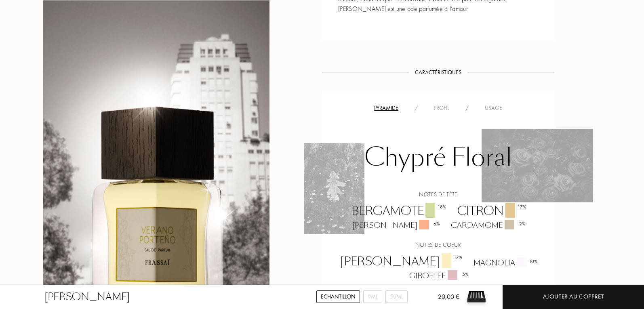 The image size is (644, 309). What do you see at coordinates (438, 160) in the screenshot?
I see `div: Chypré Floral` at bounding box center [438, 160].